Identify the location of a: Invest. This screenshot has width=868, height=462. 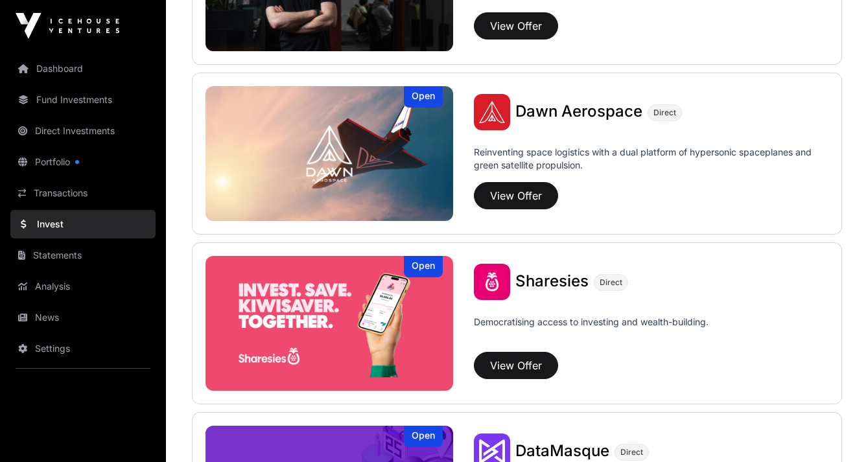
(83, 224).